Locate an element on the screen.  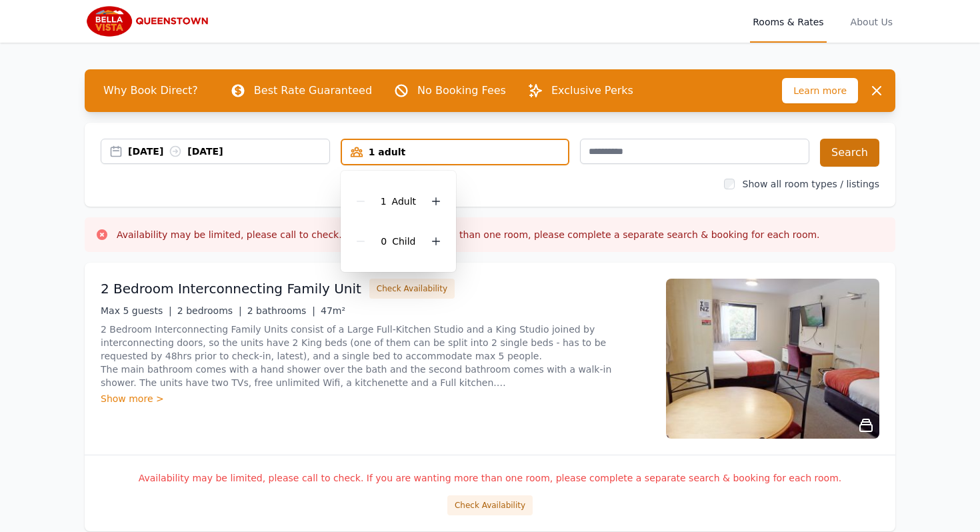
label: Show all room types / listings is located at coordinates (810, 184).